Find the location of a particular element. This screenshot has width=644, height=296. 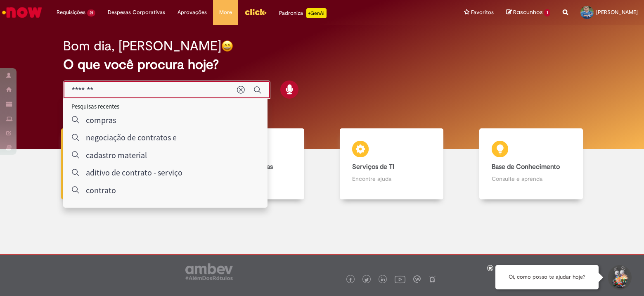

span: More is located at coordinates (225, 12).